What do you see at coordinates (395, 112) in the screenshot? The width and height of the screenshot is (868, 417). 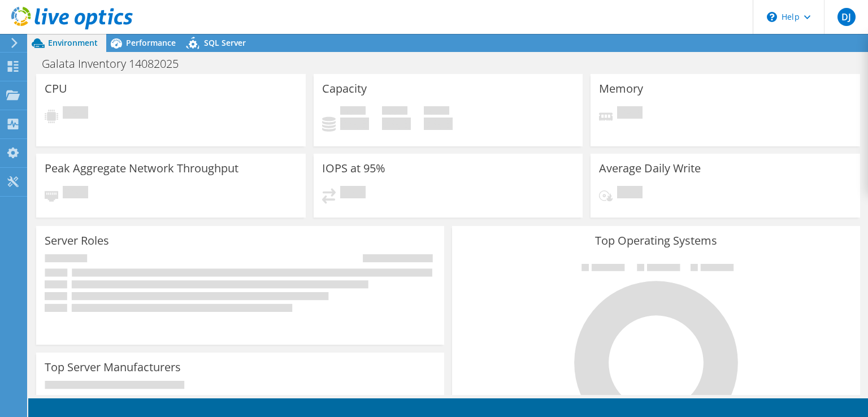 I see `span: Free` at bounding box center [395, 112].